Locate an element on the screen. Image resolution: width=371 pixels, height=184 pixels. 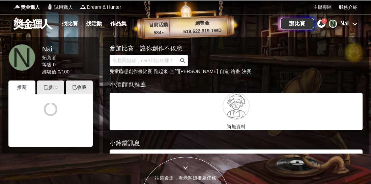
span: 等級 is located at coordinates (47, 64).